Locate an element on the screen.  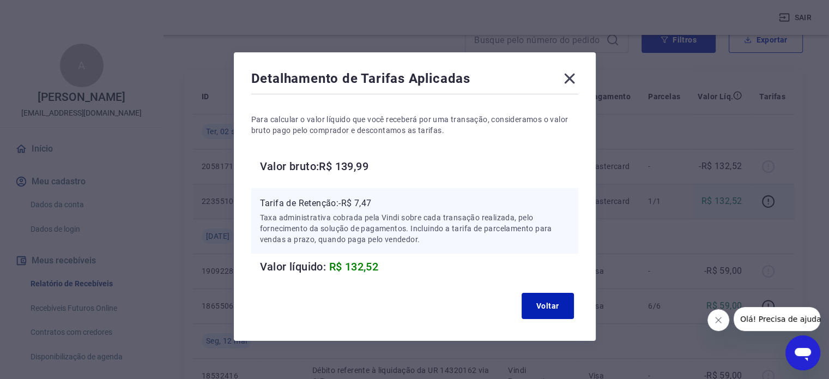
h6: Valor bruto: R$ 139,99 is located at coordinates (419, 166).